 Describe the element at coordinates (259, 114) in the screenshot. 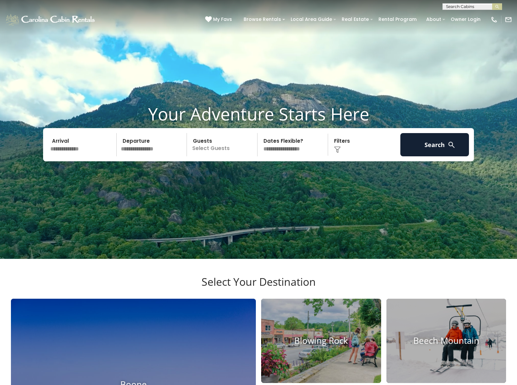

I see `h1: Your Adventure Starts Here` at that location.